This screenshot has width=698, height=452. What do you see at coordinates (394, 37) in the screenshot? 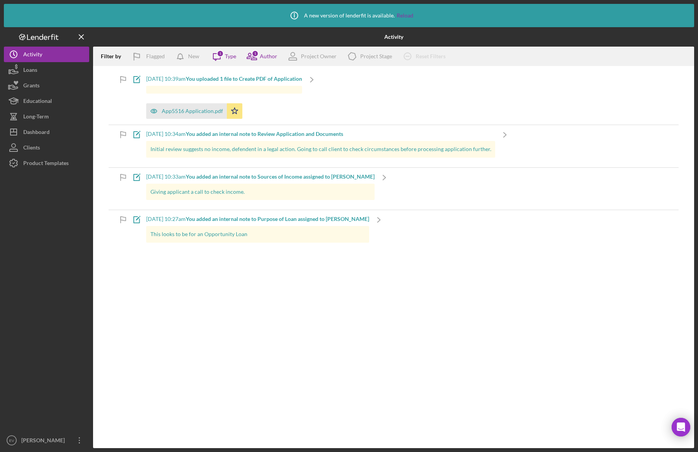
I see `b: Activity` at bounding box center [394, 37].